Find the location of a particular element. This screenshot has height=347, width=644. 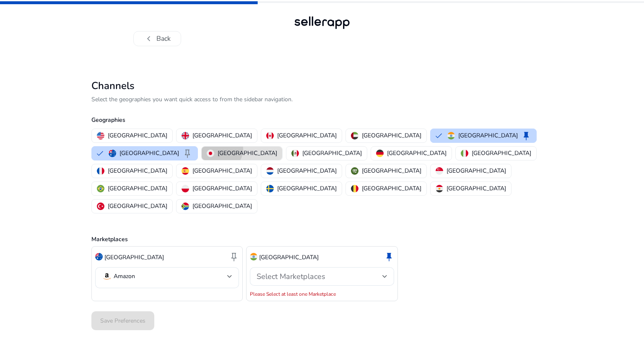

img: amazon.svg is located at coordinates (107, 276).